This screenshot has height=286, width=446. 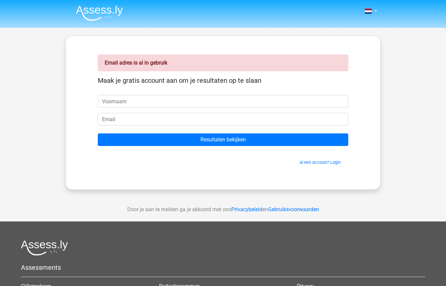 What do you see at coordinates (223, 80) in the screenshot?
I see `h5: Maak je gratis account aan om je resultaten op te slaan` at bounding box center [223, 80].